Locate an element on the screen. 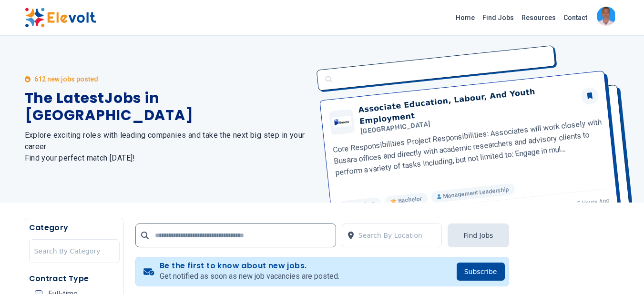 The image size is (644, 294). a: Resources is located at coordinates (539, 18).